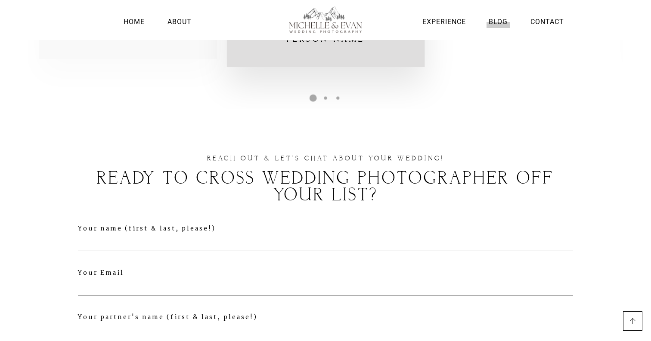 The width and height of the screenshot is (651, 341). I want to click on label: Your Email, so click(325, 282).